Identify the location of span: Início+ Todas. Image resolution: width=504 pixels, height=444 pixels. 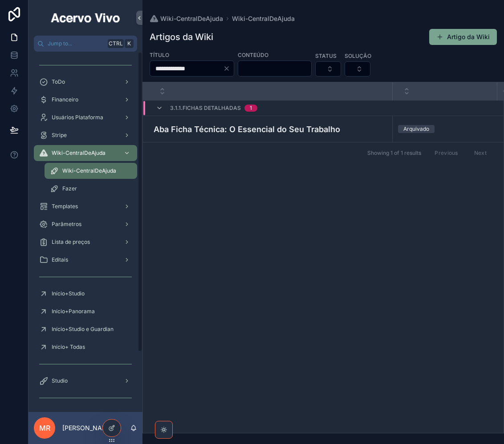
(68, 347).